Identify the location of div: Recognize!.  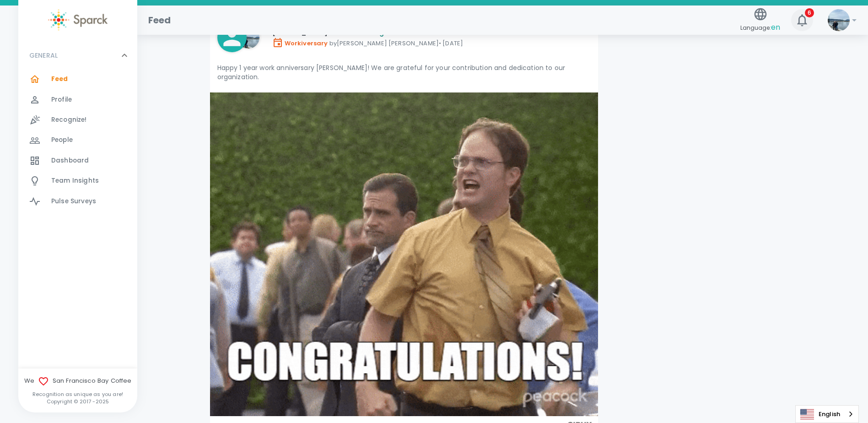
(78, 120).